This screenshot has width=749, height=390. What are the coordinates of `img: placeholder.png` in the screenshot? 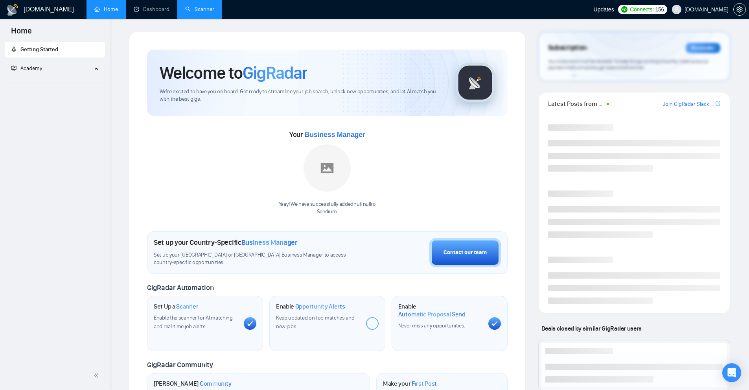 It's located at (327, 168).